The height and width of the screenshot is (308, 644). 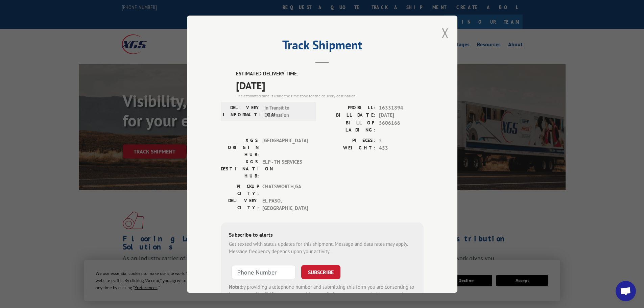 I want to click on label: XGS ORIGIN HUB:, so click(x=240, y=147).